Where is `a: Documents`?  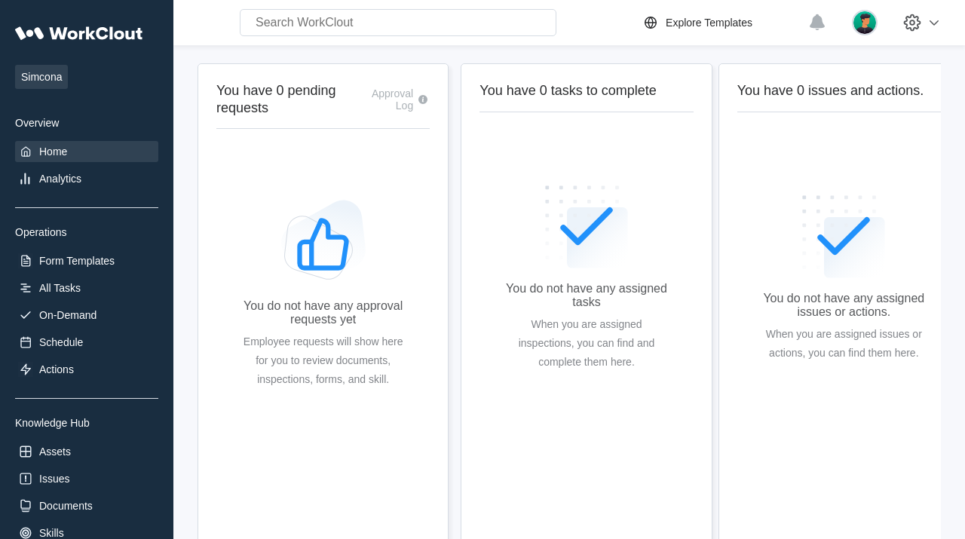 a: Documents is located at coordinates (87, 506).